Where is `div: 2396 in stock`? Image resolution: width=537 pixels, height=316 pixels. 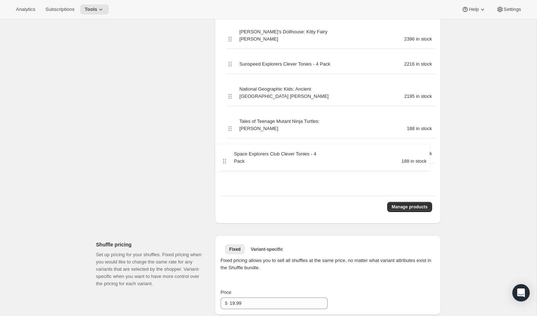
div: 2396 in stock is located at coordinates (386, 39).